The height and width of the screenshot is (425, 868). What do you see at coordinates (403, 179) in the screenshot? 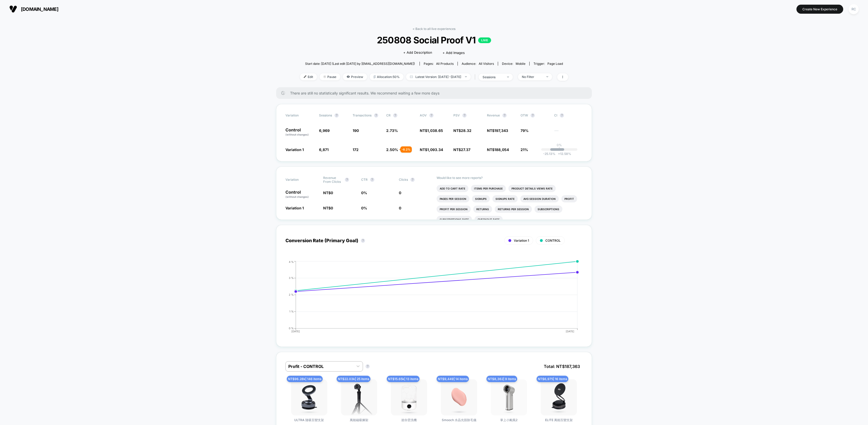
I see `span: Clicks` at bounding box center [403, 179].